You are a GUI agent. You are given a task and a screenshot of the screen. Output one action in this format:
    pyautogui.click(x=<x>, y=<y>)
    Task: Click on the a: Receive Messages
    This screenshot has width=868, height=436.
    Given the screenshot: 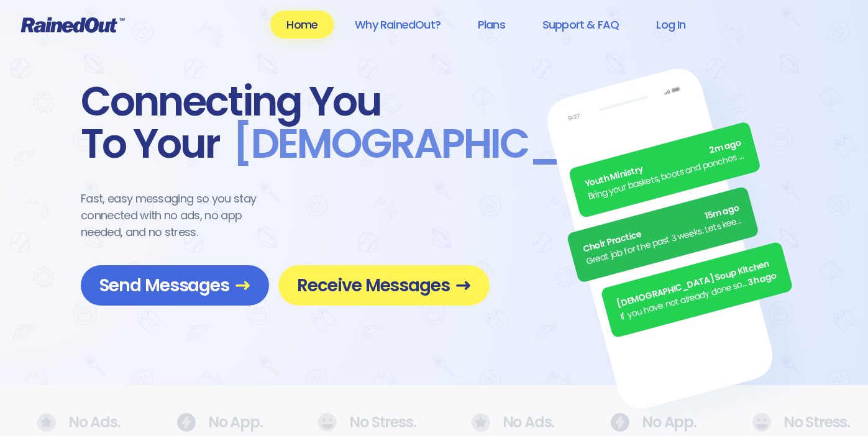 What is the action you would take?
    pyautogui.click(x=384, y=285)
    